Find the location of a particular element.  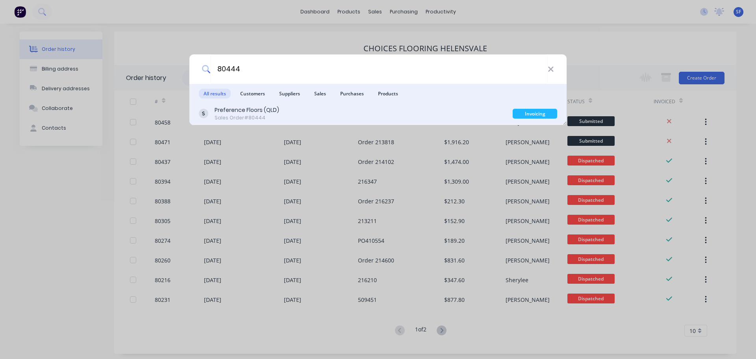

span: All results is located at coordinates (215, 93).